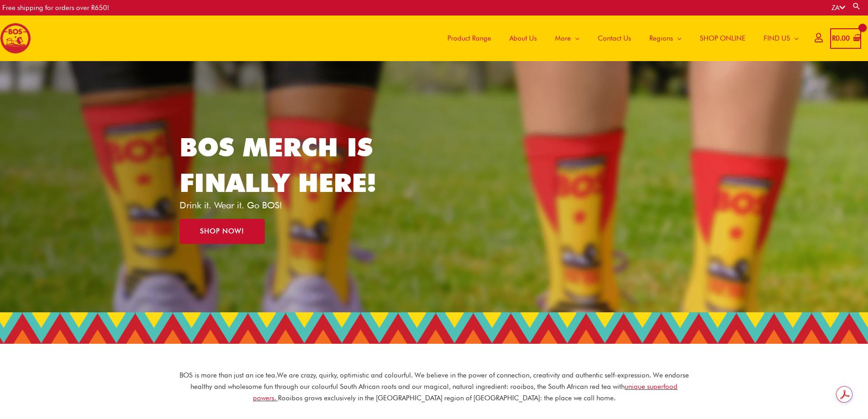 The height and width of the screenshot is (419, 868). What do you see at coordinates (278, 165) in the screenshot?
I see `a: BOS MERCH IS FINALLY HERE!` at bounding box center [278, 165].